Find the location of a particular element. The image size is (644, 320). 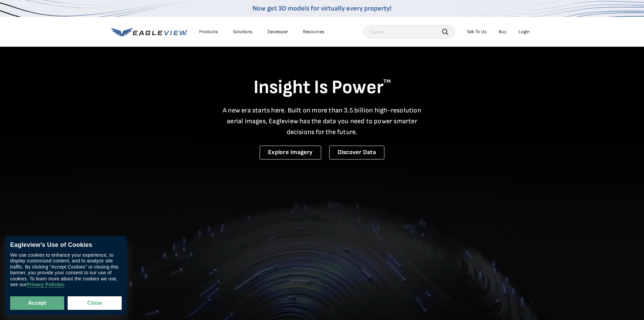

div: Solutions is located at coordinates (243, 32).